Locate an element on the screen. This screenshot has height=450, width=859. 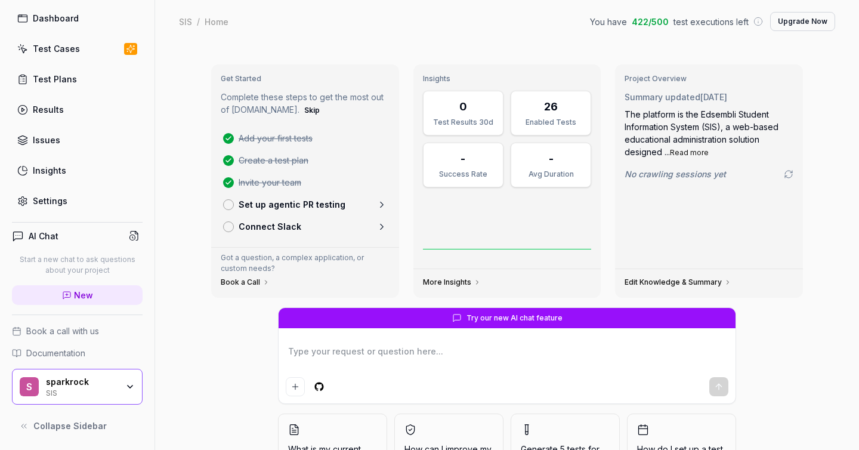
h3: Project Overview is located at coordinates (709, 79).